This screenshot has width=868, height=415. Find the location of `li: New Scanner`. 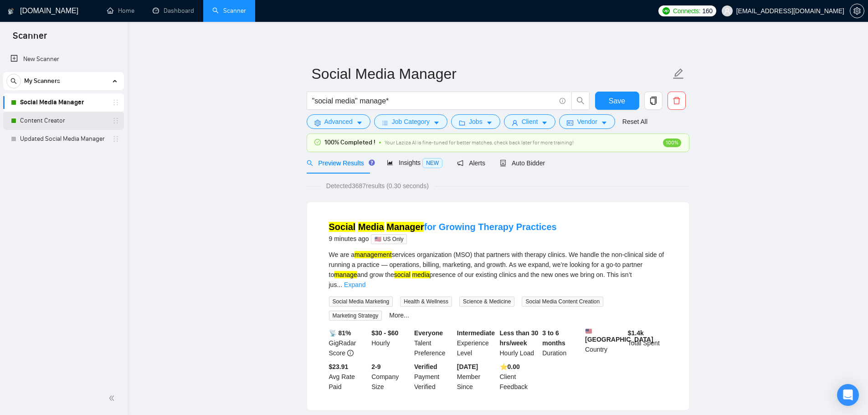

li: New Scanner is located at coordinates (63, 60).